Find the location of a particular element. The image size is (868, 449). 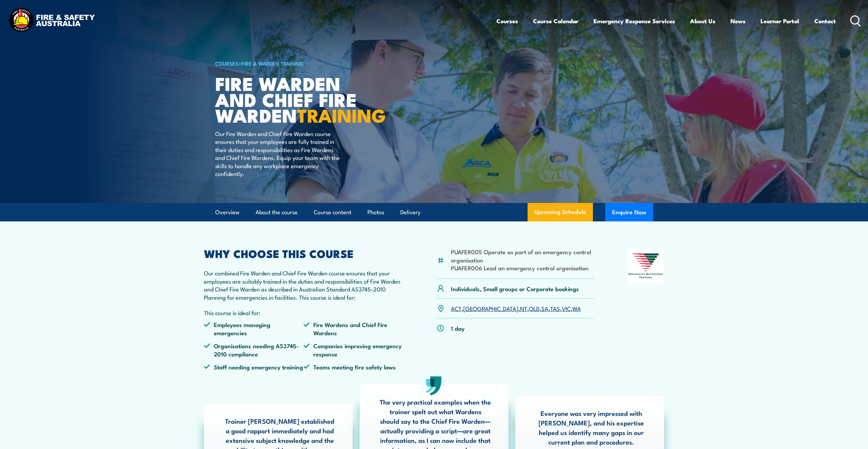

p: 1 day is located at coordinates (458, 328).